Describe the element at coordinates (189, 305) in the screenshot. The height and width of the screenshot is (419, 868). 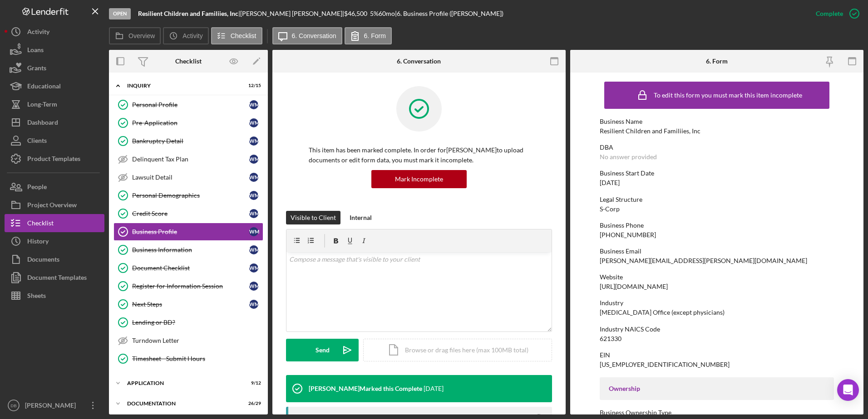
I see `a: Next StepsWM` at that location.